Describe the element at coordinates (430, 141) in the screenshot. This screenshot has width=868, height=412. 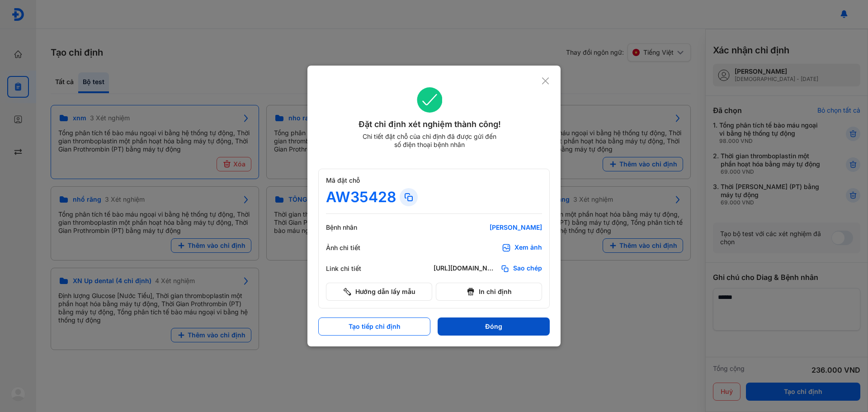
I see `div: Chi tiết đặt chỗ của chỉ định đã được gửi đến số điện thoại bệnh nhân` at that location.